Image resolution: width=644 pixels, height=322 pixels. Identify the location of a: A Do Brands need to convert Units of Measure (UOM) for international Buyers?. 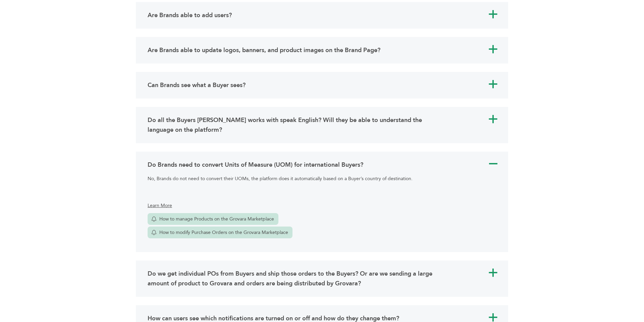
(322, 164).